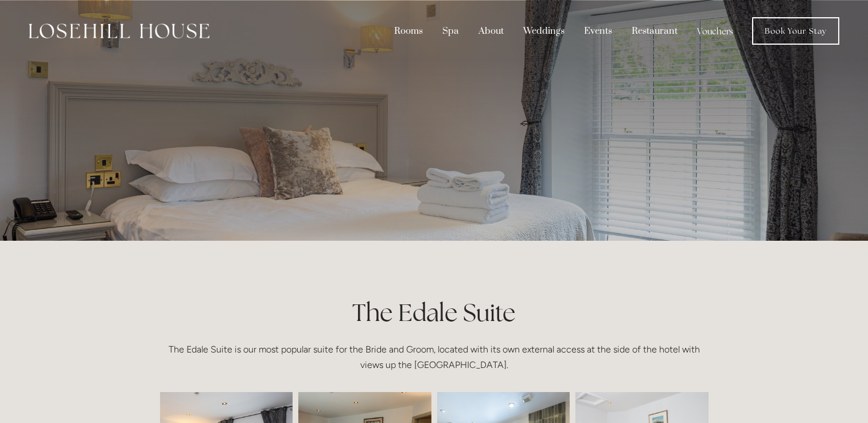  Describe the element at coordinates (450, 31) in the screenshot. I see `div: Spa` at that location.